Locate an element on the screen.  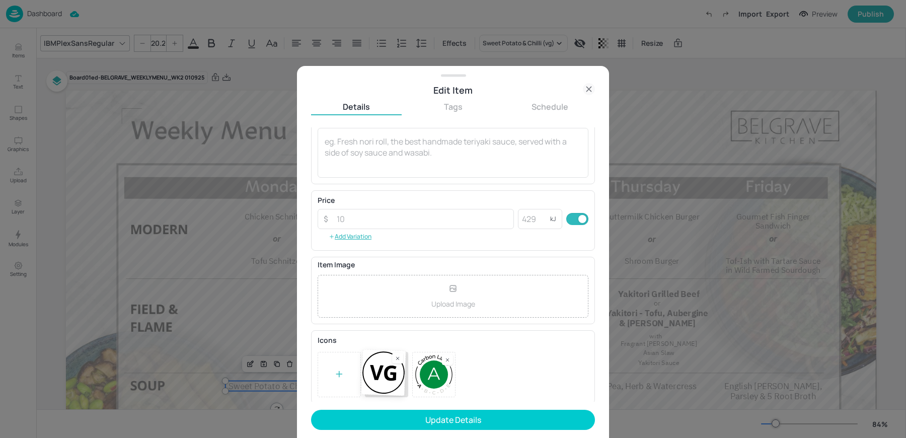
button: Schedule is located at coordinates (550, 107).